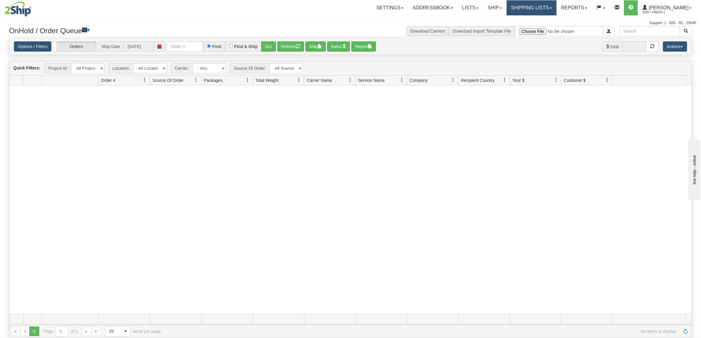 The height and width of the screenshot is (338, 701). I want to click on button: Report, so click(364, 47).